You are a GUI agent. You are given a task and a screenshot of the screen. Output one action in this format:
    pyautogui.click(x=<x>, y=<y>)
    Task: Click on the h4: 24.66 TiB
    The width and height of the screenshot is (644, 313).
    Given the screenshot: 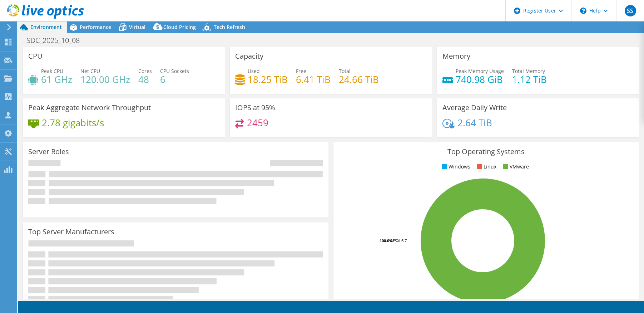 What is the action you would take?
    pyautogui.click(x=359, y=80)
    